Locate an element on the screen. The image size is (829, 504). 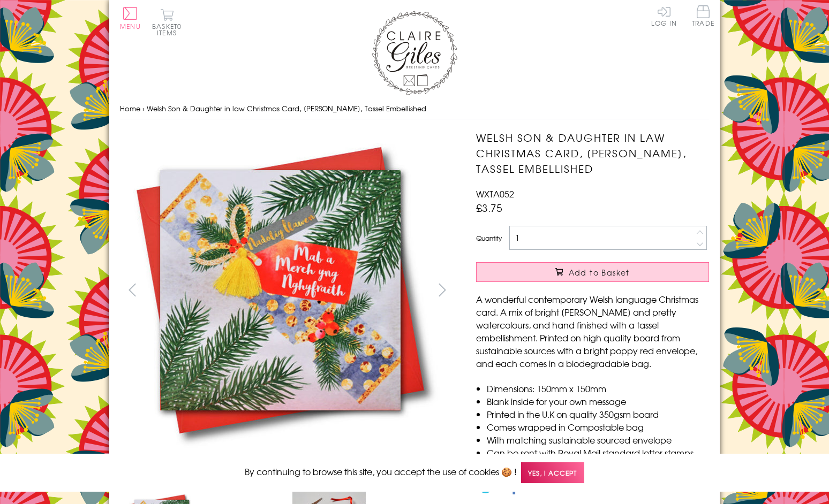
li: Comes wrapped in Compostable bag is located at coordinates (598, 427).